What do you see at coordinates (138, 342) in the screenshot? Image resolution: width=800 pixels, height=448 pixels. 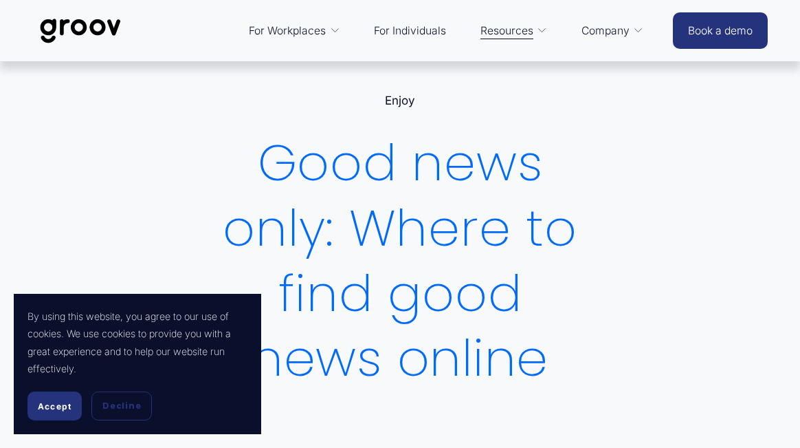 I see `p: By using this website, you agree to our use of cookies. We use cookies to provide you with a grea...` at bounding box center [138, 342].